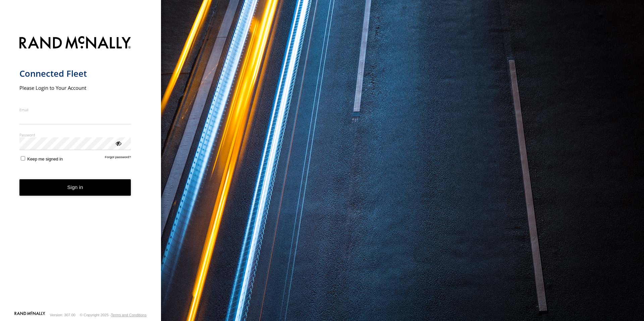 This screenshot has width=644, height=321. What do you see at coordinates (118, 159) in the screenshot?
I see `a: Forgot password?` at bounding box center [118, 159].